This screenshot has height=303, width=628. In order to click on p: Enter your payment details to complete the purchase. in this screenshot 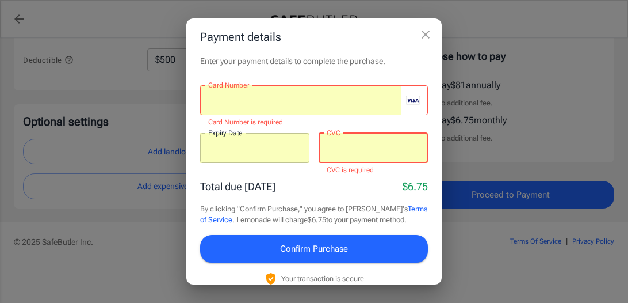, I will do `click(314, 61)`.